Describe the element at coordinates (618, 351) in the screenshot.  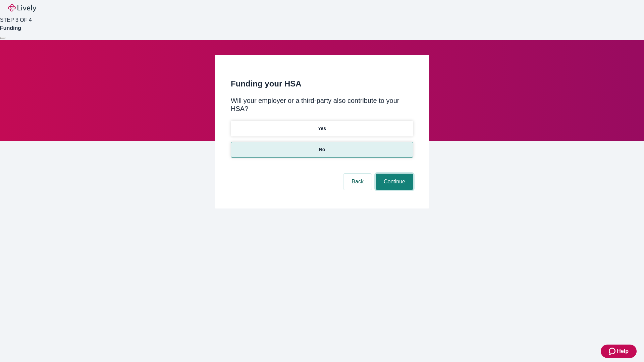
I see `button: Zendesk support iconHelp` at that location.